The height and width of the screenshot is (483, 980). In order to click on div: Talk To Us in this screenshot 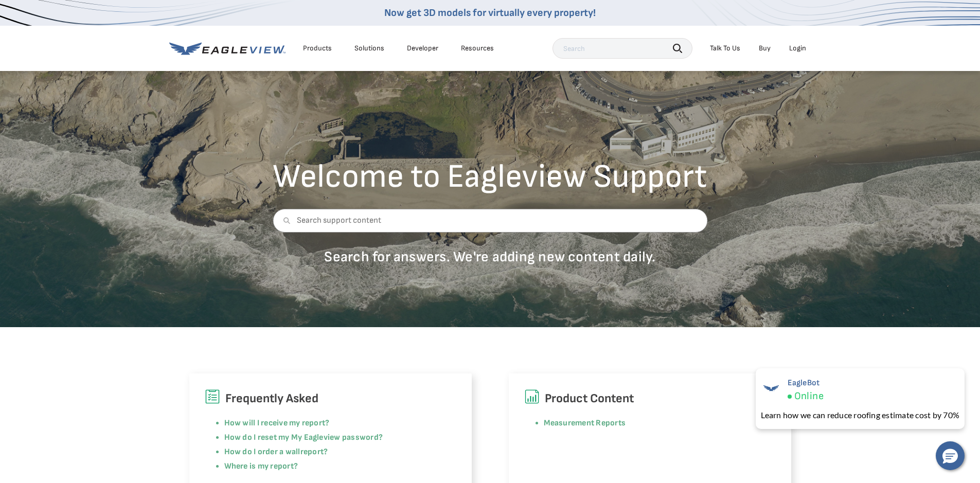, I will do `click(725, 49)`.